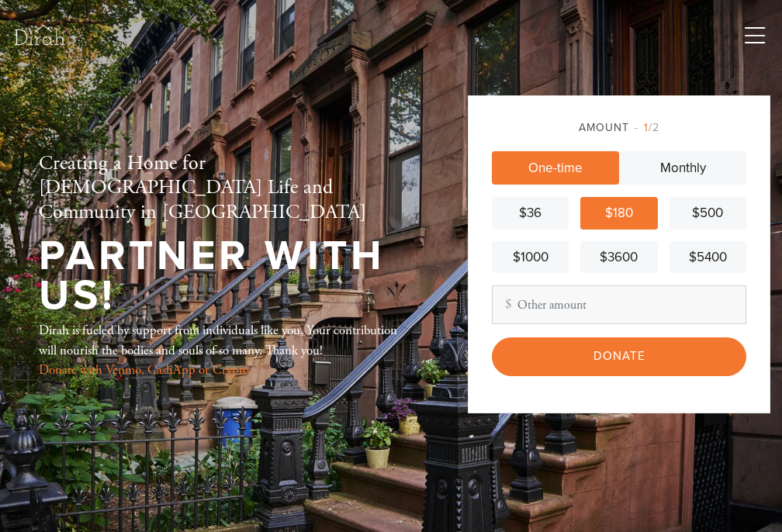 This screenshot has height=532, width=782. What do you see at coordinates (618, 257) in the screenshot?
I see `a: $3600` at bounding box center [618, 257].